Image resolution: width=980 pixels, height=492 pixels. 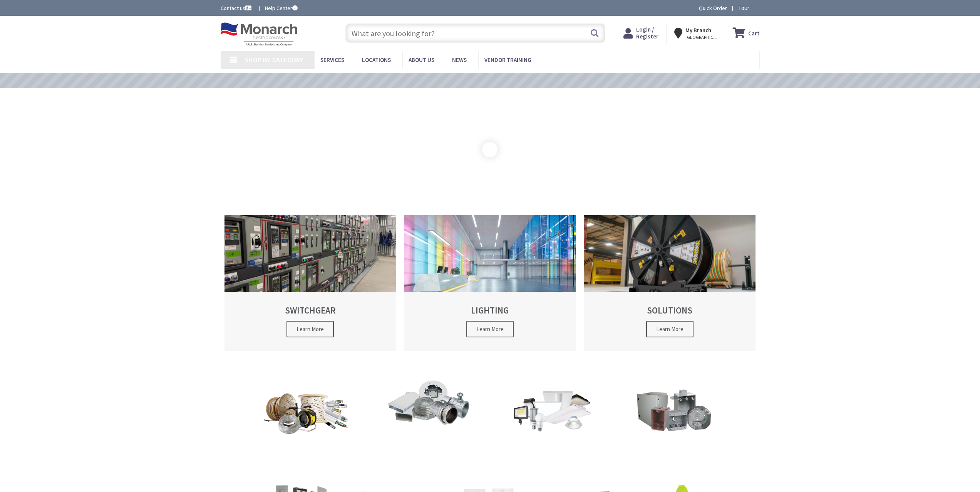 What do you see at coordinates (306, 429) in the screenshot?
I see `a: Wiring Shop` at bounding box center [306, 429].